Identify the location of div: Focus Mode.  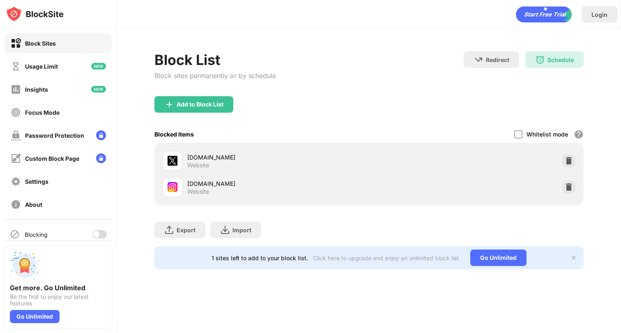
(42, 112).